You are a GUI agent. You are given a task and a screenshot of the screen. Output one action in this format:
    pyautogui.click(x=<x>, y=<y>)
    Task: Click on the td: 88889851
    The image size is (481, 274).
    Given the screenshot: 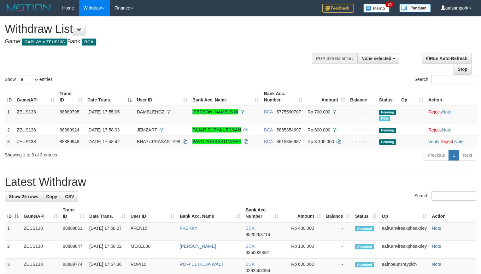 What is the action you would take?
    pyautogui.click(x=74, y=231)
    